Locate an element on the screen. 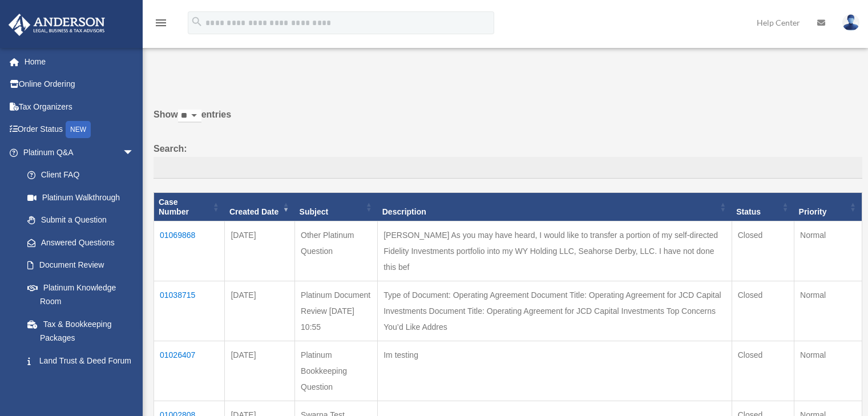 This screenshot has height=416, width=868. td: 01069868 is located at coordinates (189, 251).